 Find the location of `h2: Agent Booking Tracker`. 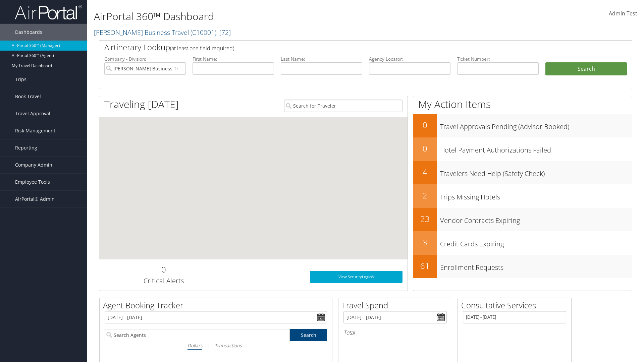

h2: Agent Booking Tracker is located at coordinates (217, 306).